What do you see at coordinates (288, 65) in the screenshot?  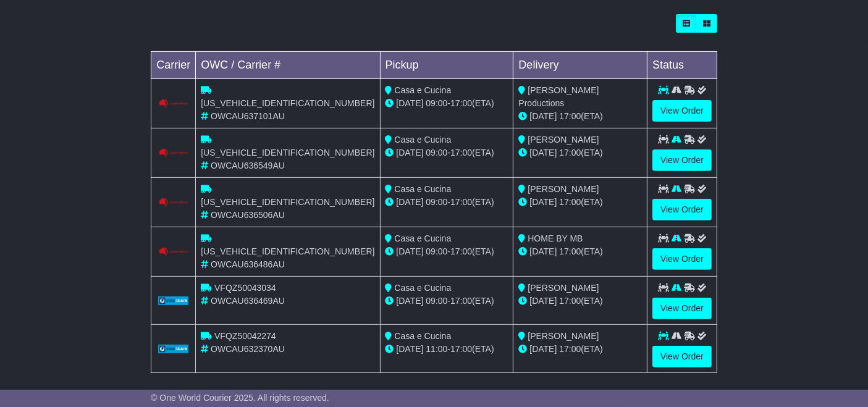 I see `td: OWC / Carrier #` at bounding box center [288, 65].